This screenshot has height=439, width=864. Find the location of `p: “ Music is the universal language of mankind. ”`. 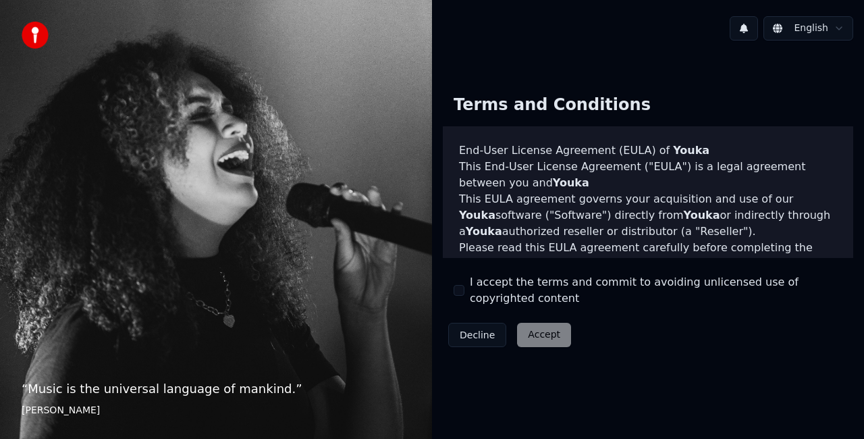

p: “ Music is the universal language of mankind. ” is located at coordinates (216, 389).